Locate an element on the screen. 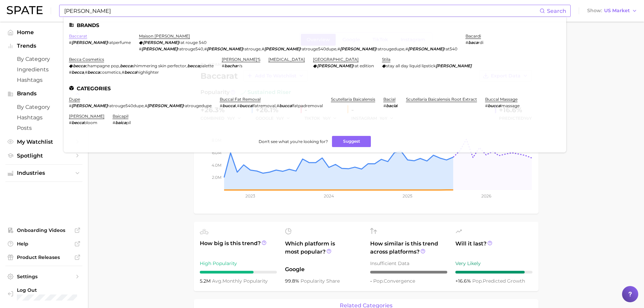 The width and height of the screenshot is (644, 308). li: Brands is located at coordinates (315, 25).